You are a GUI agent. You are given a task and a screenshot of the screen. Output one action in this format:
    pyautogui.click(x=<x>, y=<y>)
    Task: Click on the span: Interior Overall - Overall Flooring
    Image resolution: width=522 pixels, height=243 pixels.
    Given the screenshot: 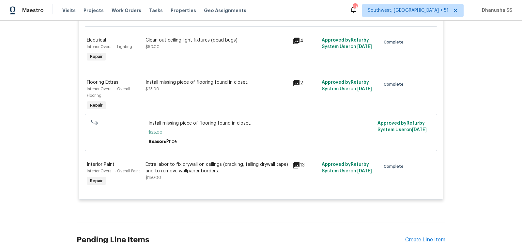 What is the action you would take?
    pyautogui.click(x=108, y=92)
    